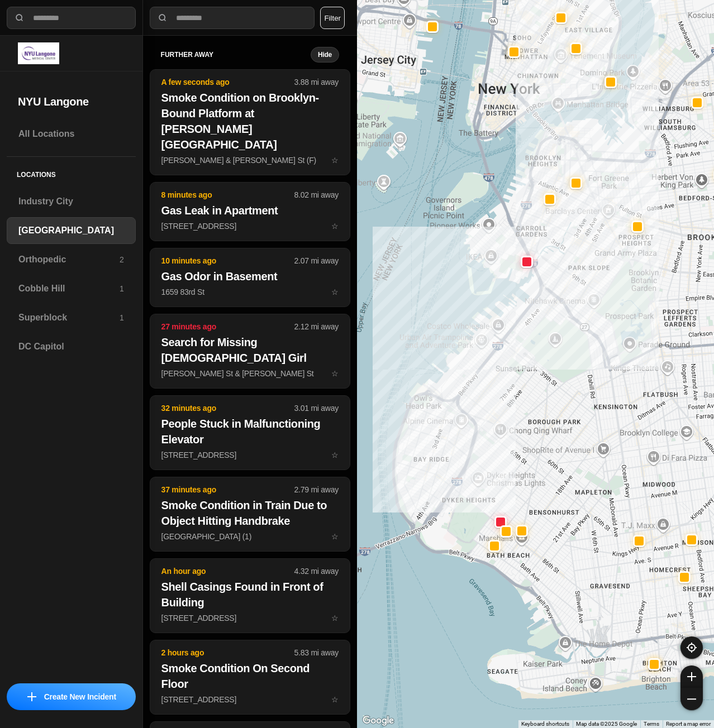 The height and width of the screenshot is (728, 714). I want to click on p: An hour ago, so click(228, 571).